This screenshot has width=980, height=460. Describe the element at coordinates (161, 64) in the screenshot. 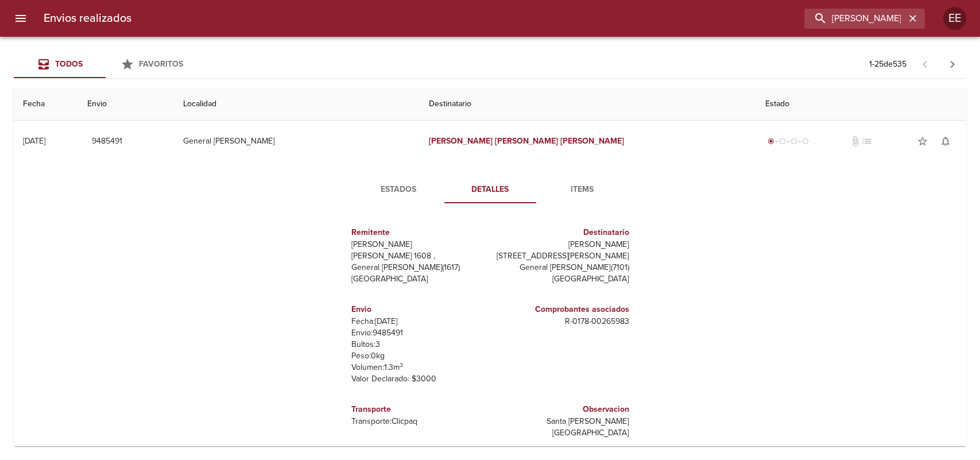

I see `span: Favoritos` at that location.